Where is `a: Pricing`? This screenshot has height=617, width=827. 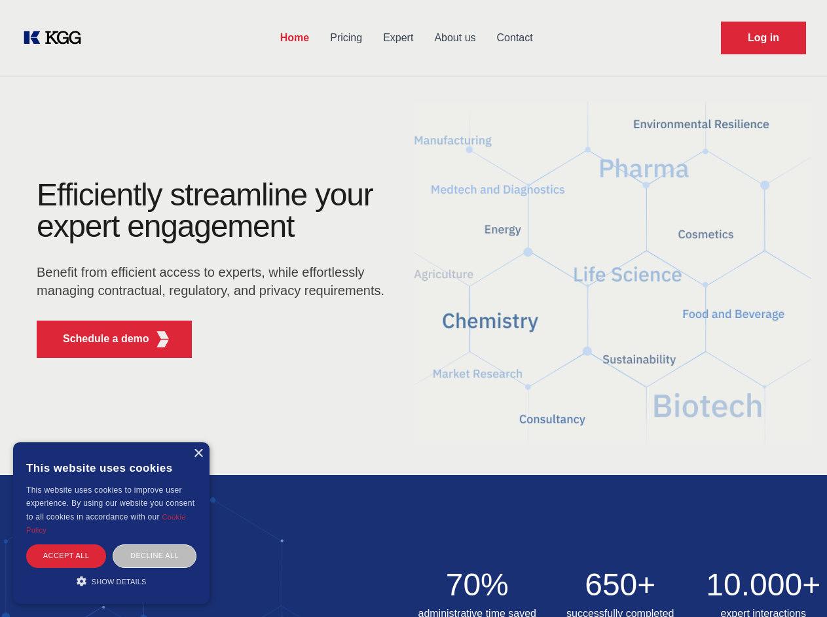 a: Pricing is located at coordinates (346, 38).